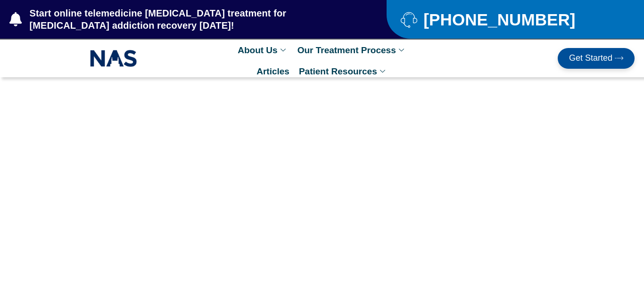 This screenshot has width=644, height=298. What do you see at coordinates (263, 50) in the screenshot?
I see `a: About Us` at bounding box center [263, 50].